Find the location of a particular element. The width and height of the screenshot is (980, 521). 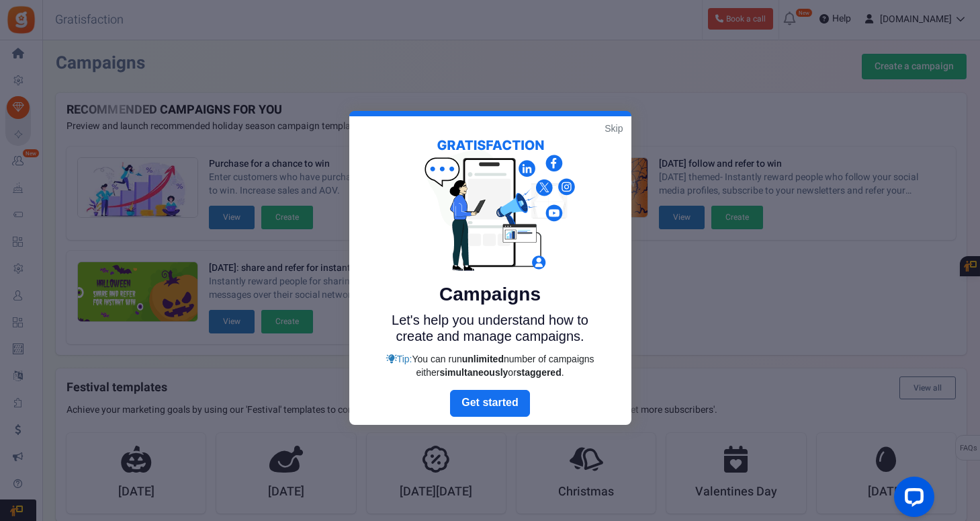

a: Next is located at coordinates (490, 403).